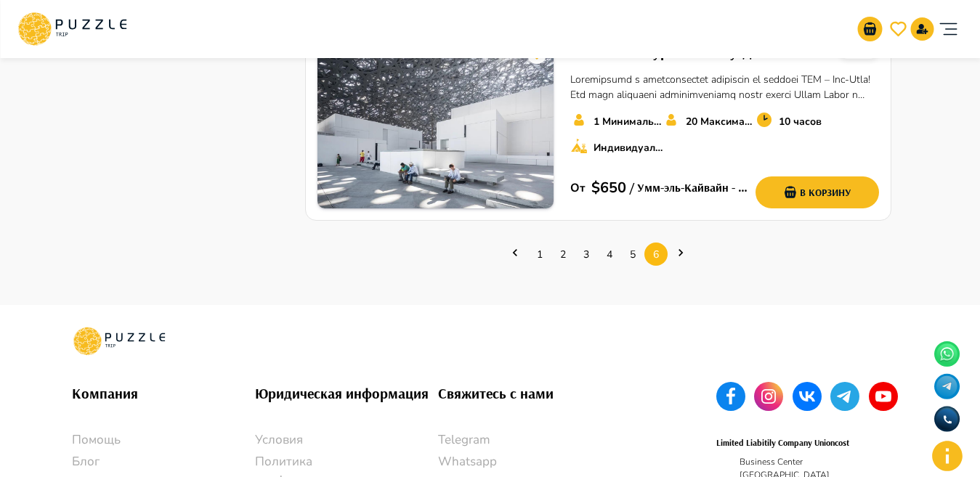 Image resolution: width=980 pixels, height=477 pixels. I want to click on h6: Limited Liabitily Company Unioncost, so click(782, 443).